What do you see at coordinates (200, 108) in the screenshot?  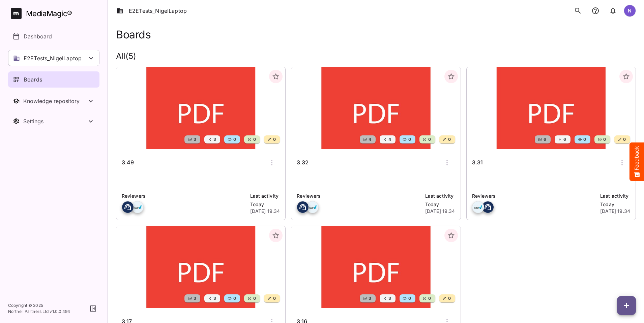 I see `img: 3.49` at bounding box center [200, 108].